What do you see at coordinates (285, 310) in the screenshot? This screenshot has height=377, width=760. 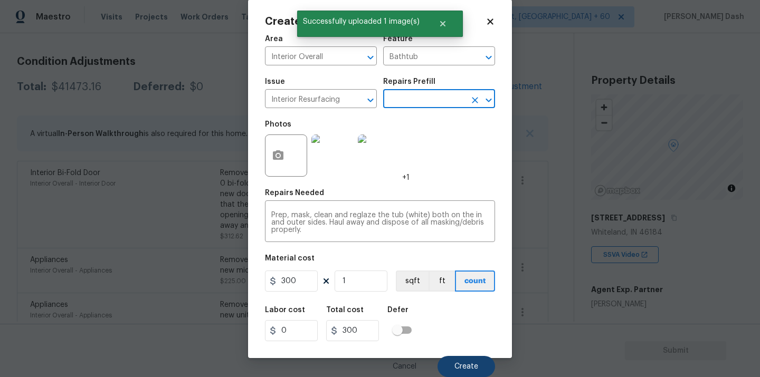 I see `h5: Labor cost` at bounding box center [285, 310].